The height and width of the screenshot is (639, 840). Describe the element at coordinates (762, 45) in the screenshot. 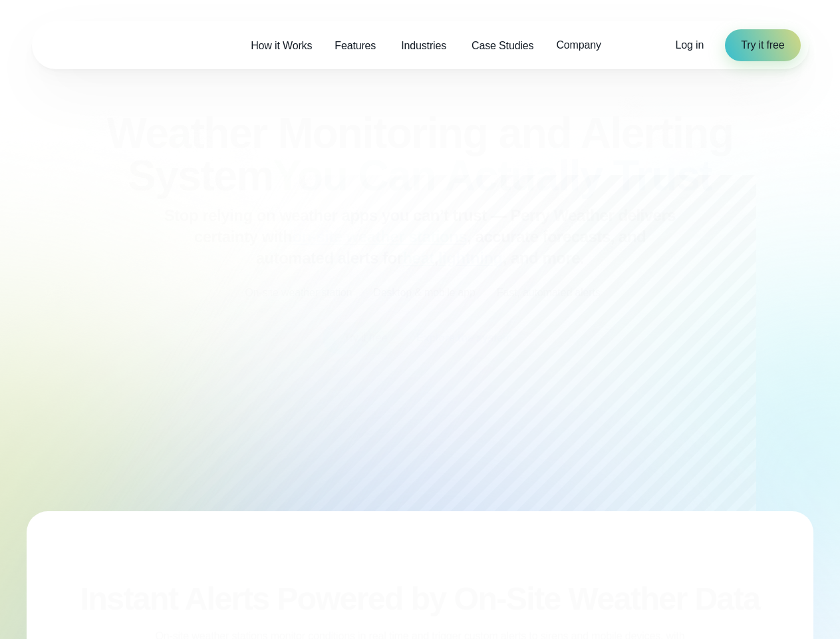

I see `span: Try it free` at that location.